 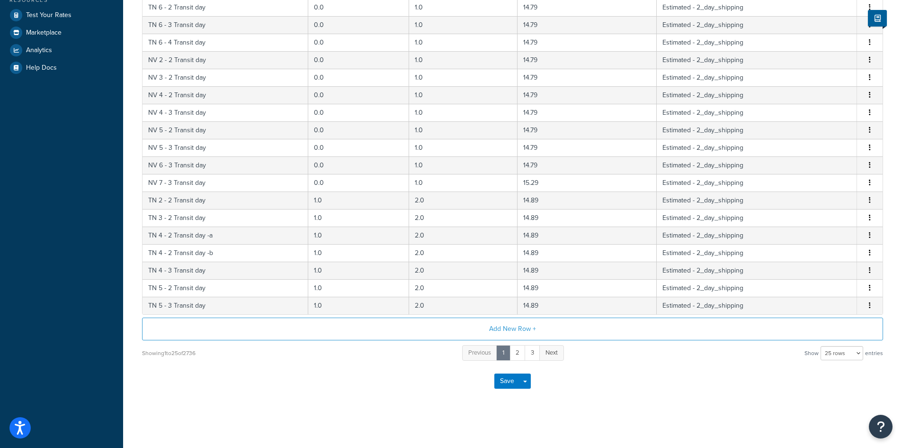 I want to click on li: Test Your Rates, so click(x=62, y=15).